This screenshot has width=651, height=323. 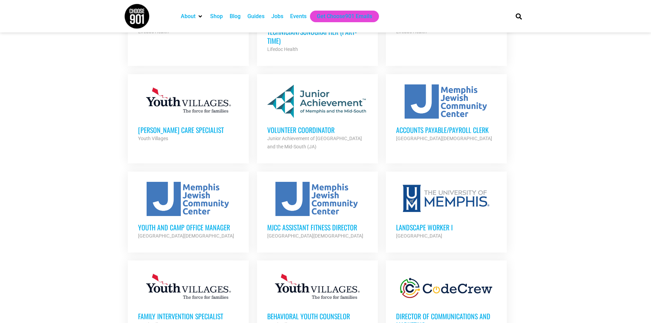 What do you see at coordinates (317, 316) in the screenshot?
I see `h3: Behavioral Youth Counselor` at bounding box center [317, 316].